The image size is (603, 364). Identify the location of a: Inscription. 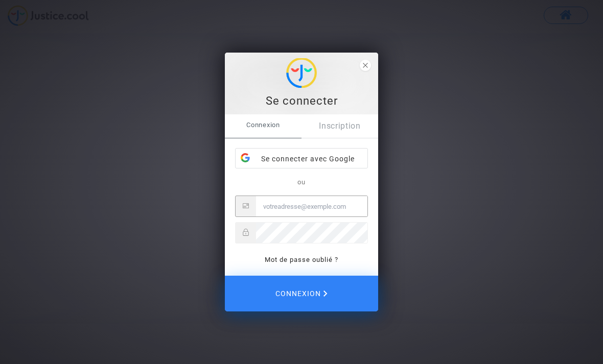
(339, 126).